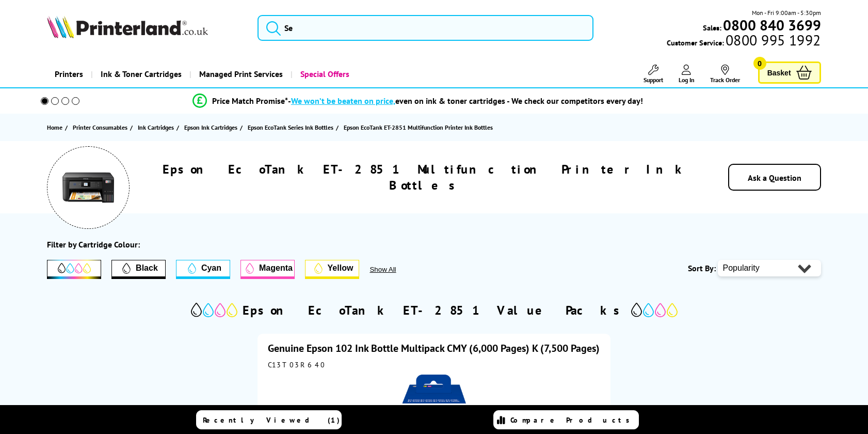 This screenshot has height=434, width=868. Describe the element at coordinates (324, 74) in the screenshot. I see `a: Special Offers` at that location.